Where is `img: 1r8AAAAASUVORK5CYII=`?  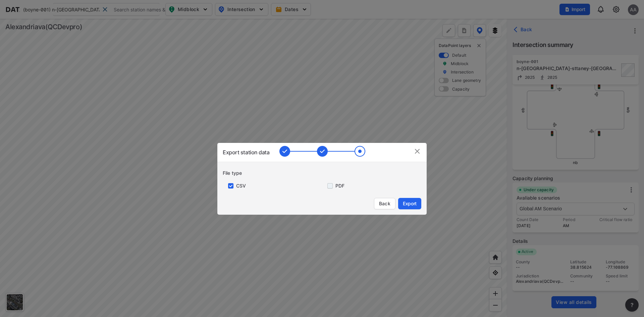
img: 1r8AAAAASUVORK5CYII= is located at coordinates (322, 151).